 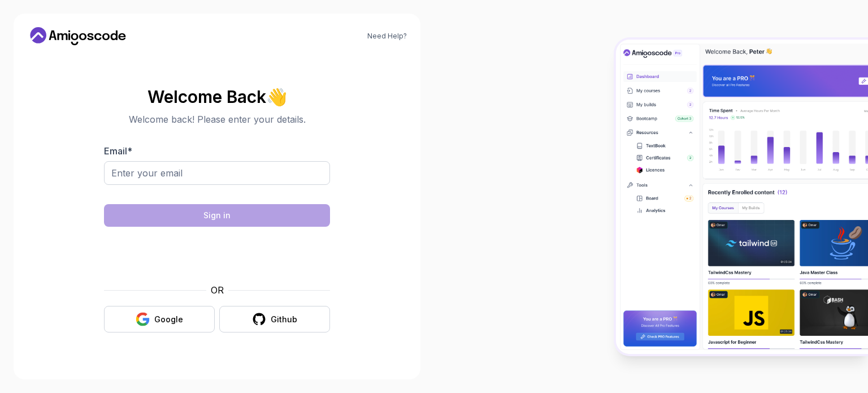 I want to click on a: Home link, so click(x=78, y=36).